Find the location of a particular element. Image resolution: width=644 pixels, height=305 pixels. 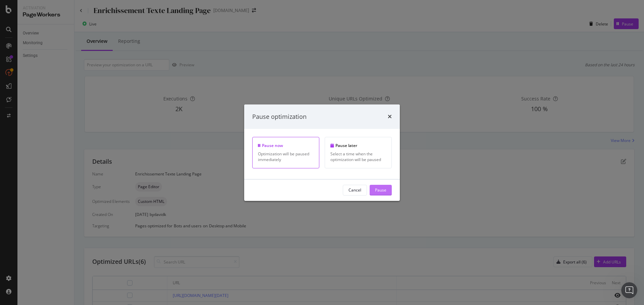

div: Pause optimization is located at coordinates (280, 117).